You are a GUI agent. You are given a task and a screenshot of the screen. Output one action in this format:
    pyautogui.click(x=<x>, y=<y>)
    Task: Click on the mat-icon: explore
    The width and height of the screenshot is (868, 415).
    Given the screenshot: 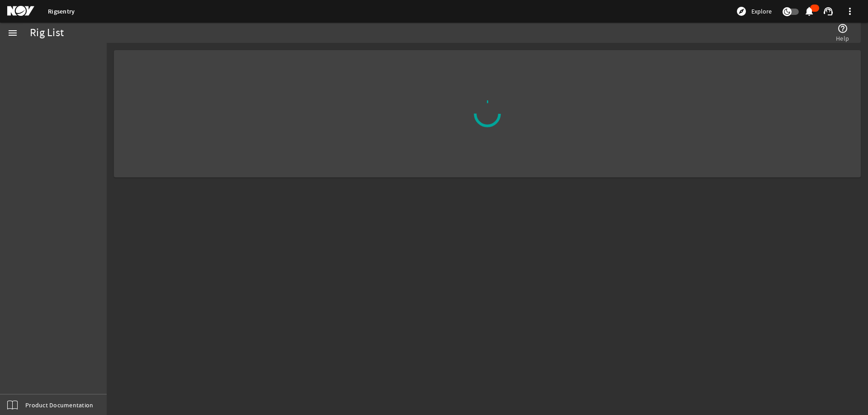 What is the action you would take?
    pyautogui.click(x=741, y=12)
    